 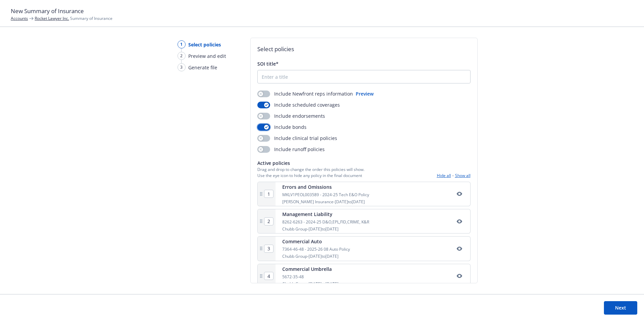 What do you see at coordinates (444, 175) in the screenshot?
I see `button: Hide all` at bounding box center [444, 175].